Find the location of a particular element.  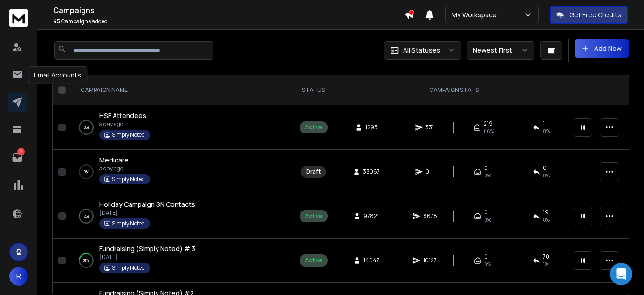

span: Fundraising (Simply Noted) # 3 is located at coordinates (147, 248).